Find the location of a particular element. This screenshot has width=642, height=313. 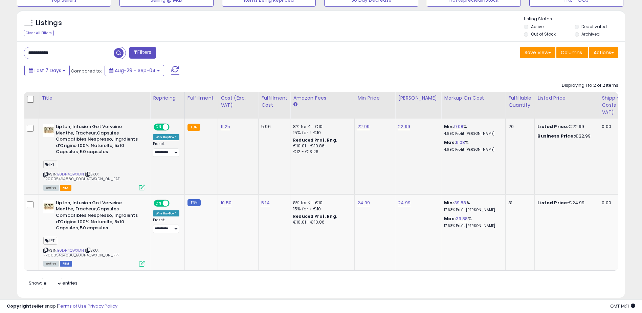

span: Compared to: is located at coordinates (86, 71).